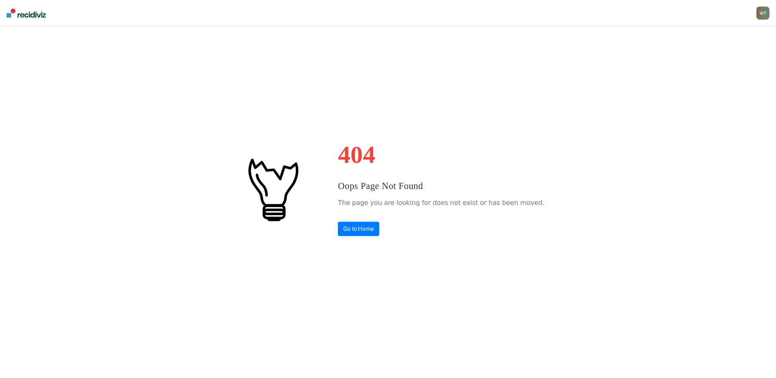 This screenshot has width=776, height=378. I want to click on button: WT, so click(763, 13).